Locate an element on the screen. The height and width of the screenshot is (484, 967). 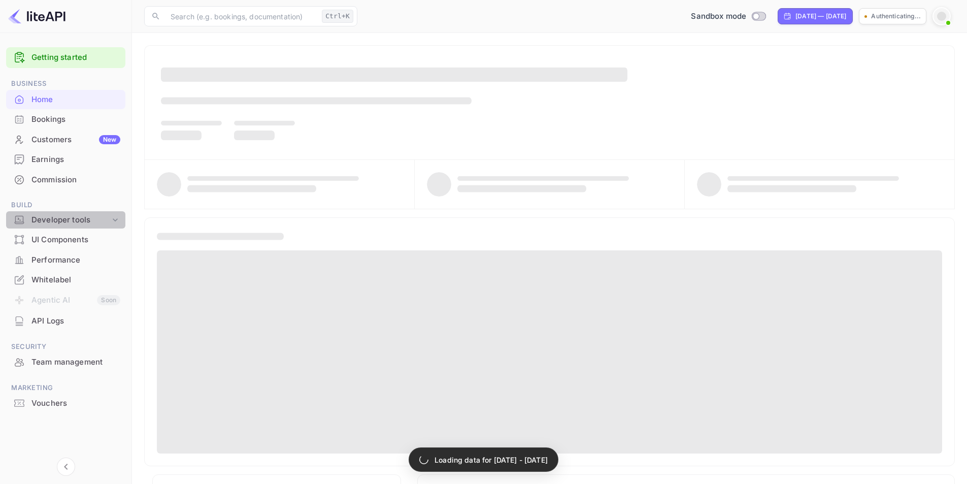
span: Sandbox mode is located at coordinates (718, 16).